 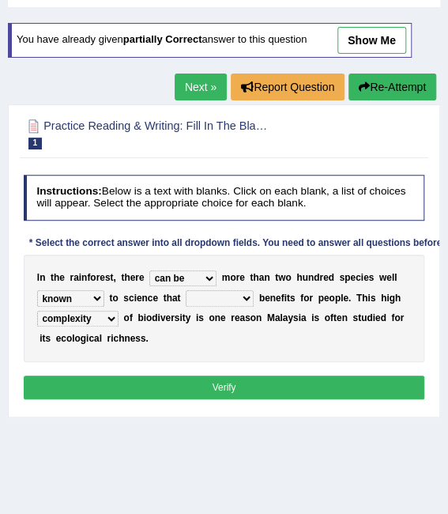 I want to click on a: Next », so click(x=201, y=87).